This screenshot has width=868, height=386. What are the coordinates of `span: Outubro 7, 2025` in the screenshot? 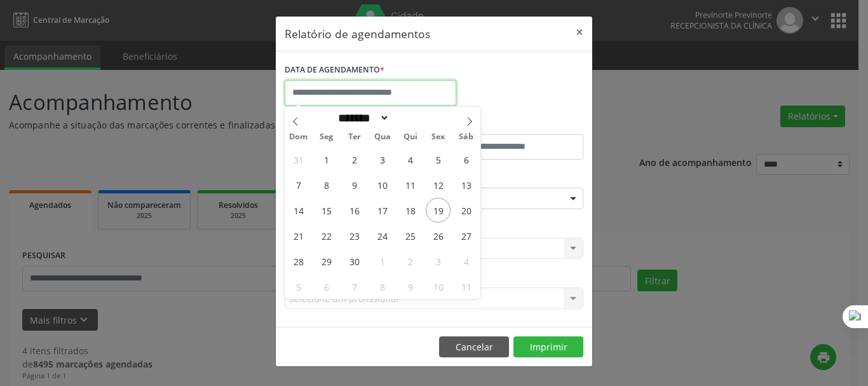 It's located at (354, 286).